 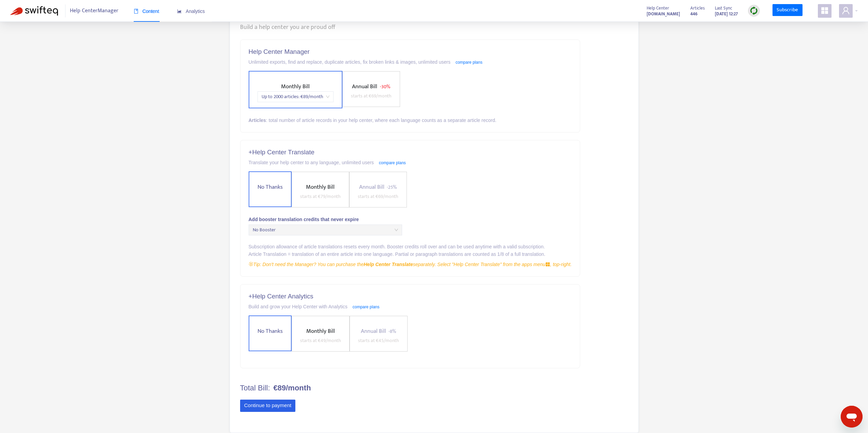 What do you see at coordinates (321, 340) in the screenshot?
I see `span: starts at € 49 /month` at bounding box center [321, 340].